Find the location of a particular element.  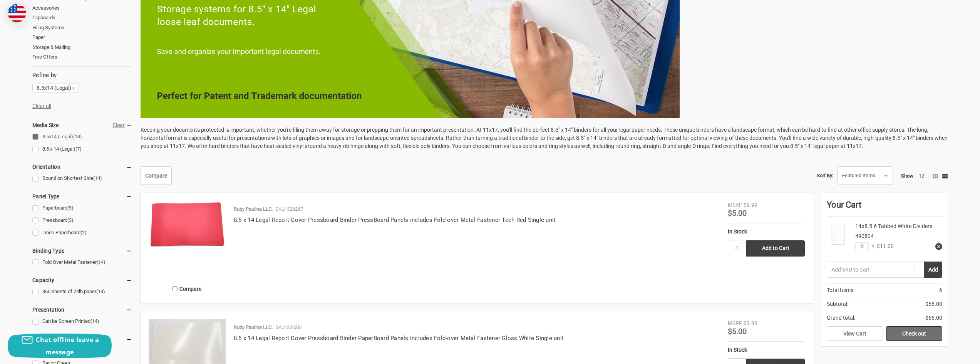

label: Compare is located at coordinates (187, 288).